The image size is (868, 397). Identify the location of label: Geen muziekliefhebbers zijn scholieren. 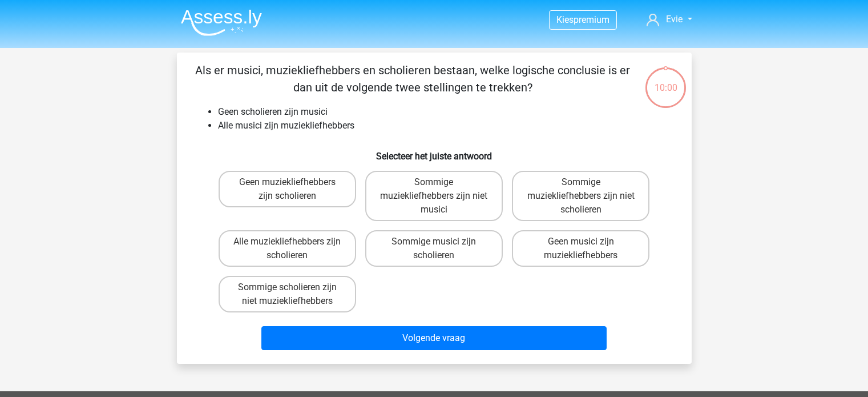
(287, 189).